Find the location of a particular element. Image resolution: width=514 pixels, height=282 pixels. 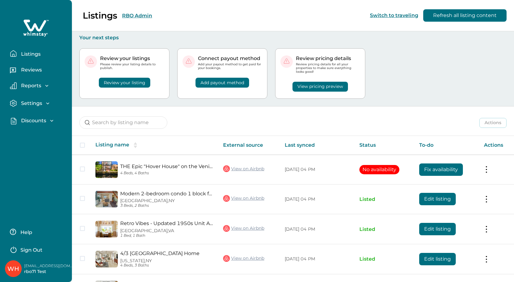

p: Review pricing details is located at coordinates (328, 59).